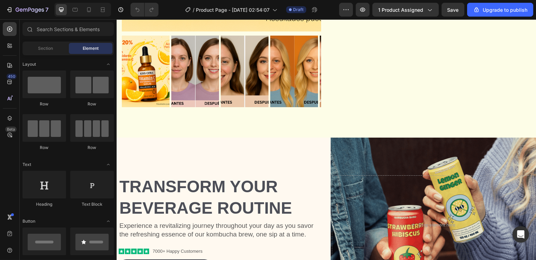  I want to click on h2: Transform Your Beverage Routine, so click(103, 178).